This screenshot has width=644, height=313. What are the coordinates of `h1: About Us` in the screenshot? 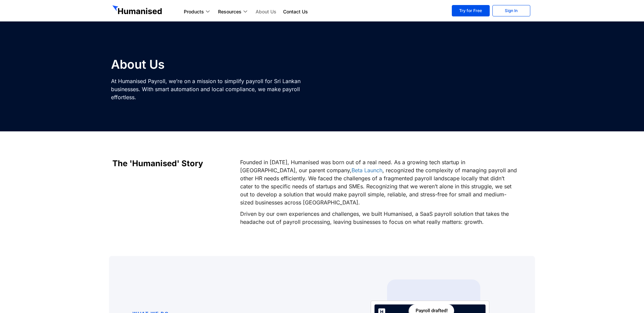 It's located at (214, 64).